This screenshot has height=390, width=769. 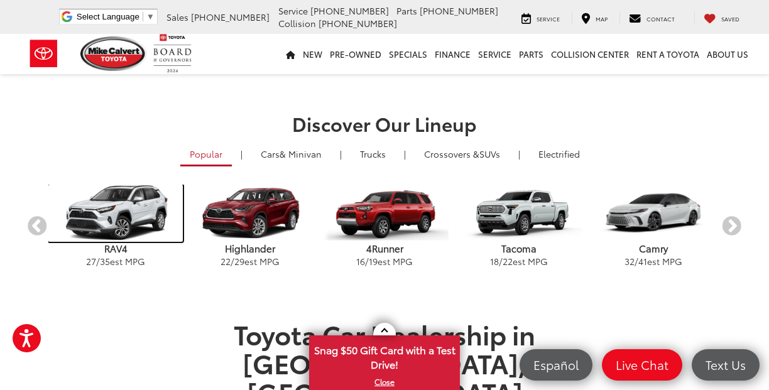 I want to click on a: Contact, so click(x=651, y=18).